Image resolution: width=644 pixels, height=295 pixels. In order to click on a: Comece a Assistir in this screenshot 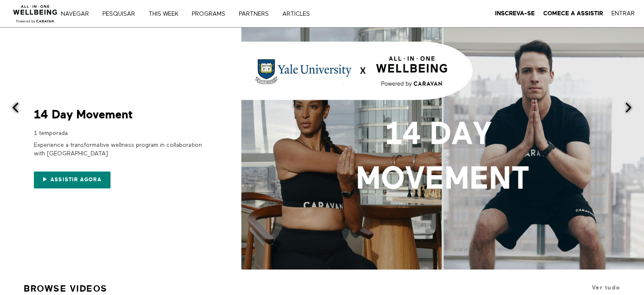, I will do `click(573, 14)`.